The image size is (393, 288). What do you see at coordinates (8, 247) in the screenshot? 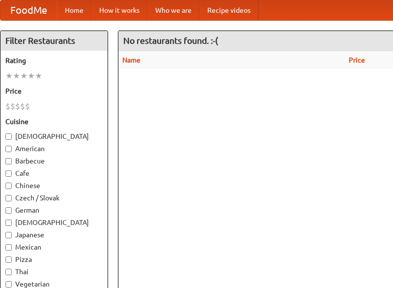
I see `input: Mexican` at bounding box center [8, 247].